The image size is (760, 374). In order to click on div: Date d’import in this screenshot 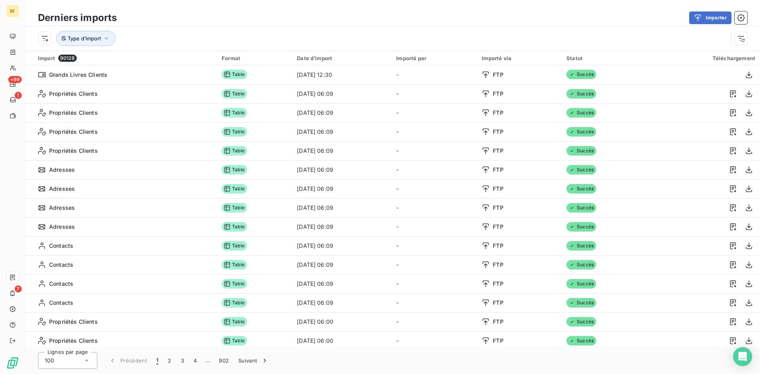, I will do `click(342, 58)`.